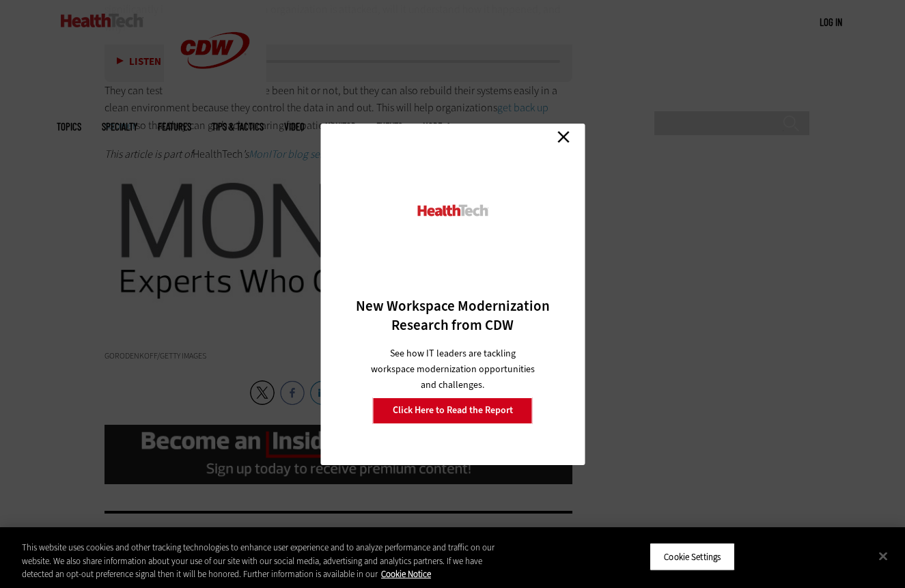 Image resolution: width=905 pixels, height=588 pixels. I want to click on div: This website uses cookies and other tracking technologies to enhance user experience and to analy..., so click(260, 561).